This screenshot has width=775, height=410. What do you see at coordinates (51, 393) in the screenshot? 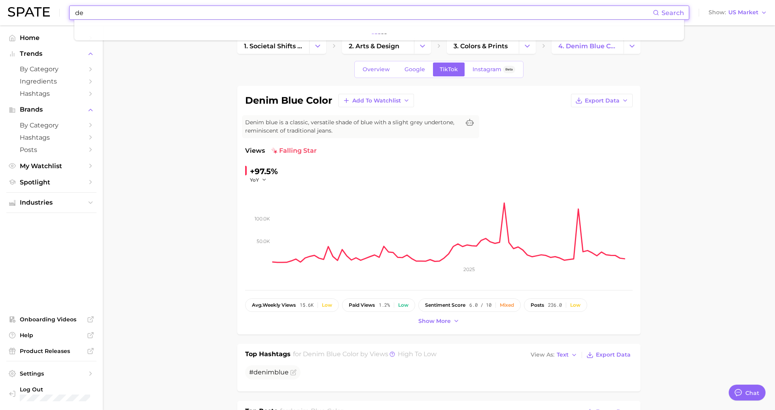
I see `a: Log out. Currently logged in with e-mail sameera.polavar@gmail.com.` at bounding box center [51, 393].